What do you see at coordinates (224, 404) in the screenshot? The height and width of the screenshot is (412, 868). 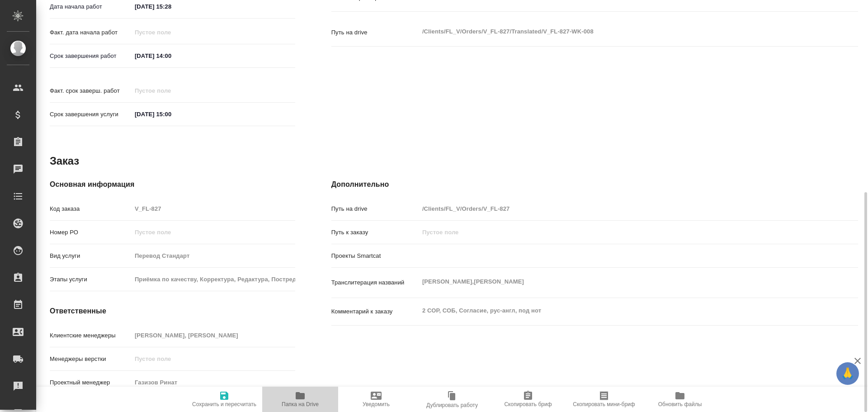 I see `span: Сохранить и пересчитать` at bounding box center [224, 404].